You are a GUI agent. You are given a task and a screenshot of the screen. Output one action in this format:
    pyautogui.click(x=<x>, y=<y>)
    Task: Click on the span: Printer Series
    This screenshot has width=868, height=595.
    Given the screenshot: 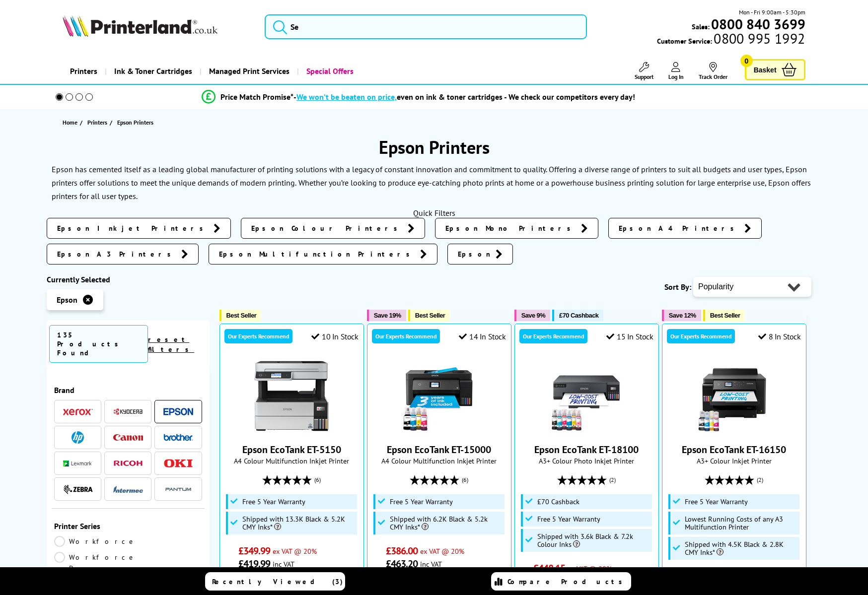 What is the action you would take?
    pyautogui.click(x=128, y=526)
    